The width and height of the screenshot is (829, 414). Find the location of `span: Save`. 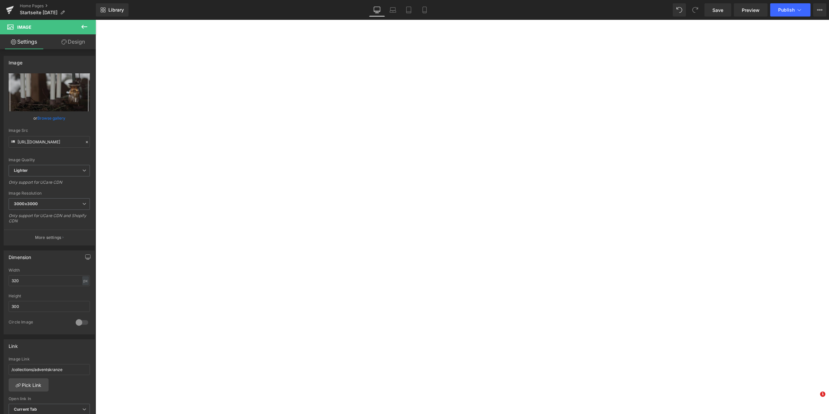

span: Save is located at coordinates (718, 10).